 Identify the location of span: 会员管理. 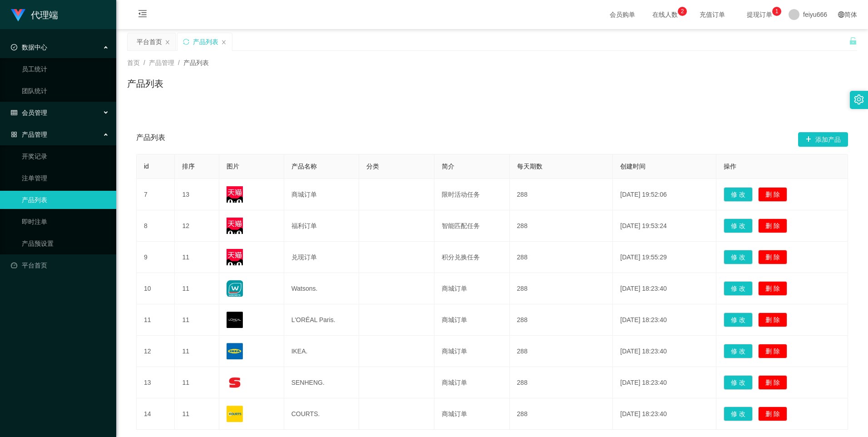
(29, 112).